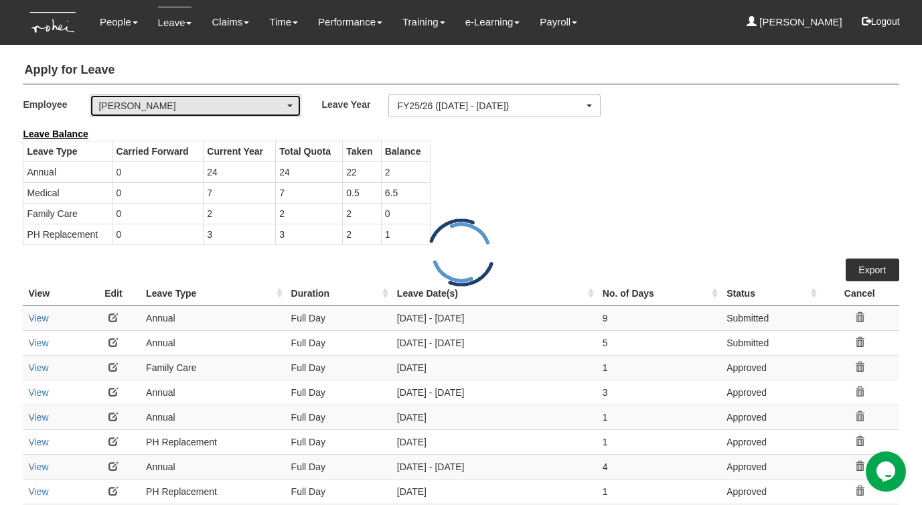  I want to click on td: Medical, so click(68, 192).